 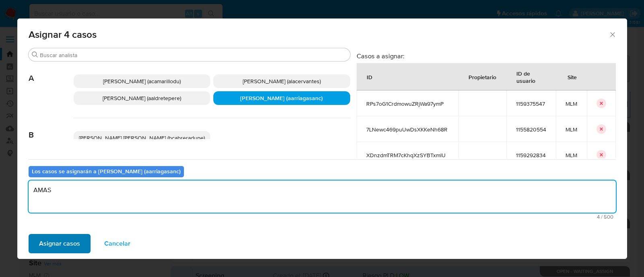 What do you see at coordinates (486, 56) in the screenshot?
I see `h3: Casos a asignar:` at bounding box center [486, 56].